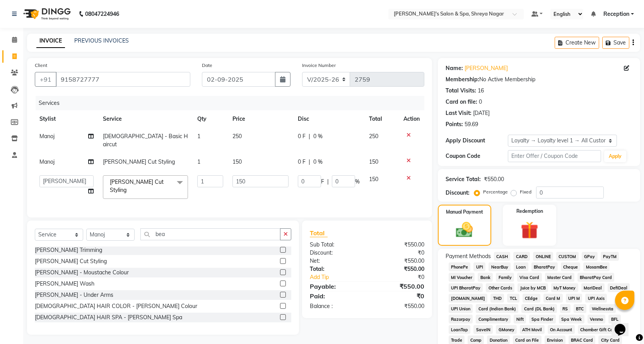 The height and width of the screenshot is (344, 644). What do you see at coordinates (617, 14) in the screenshot?
I see `span: Reception` at bounding box center [617, 14].